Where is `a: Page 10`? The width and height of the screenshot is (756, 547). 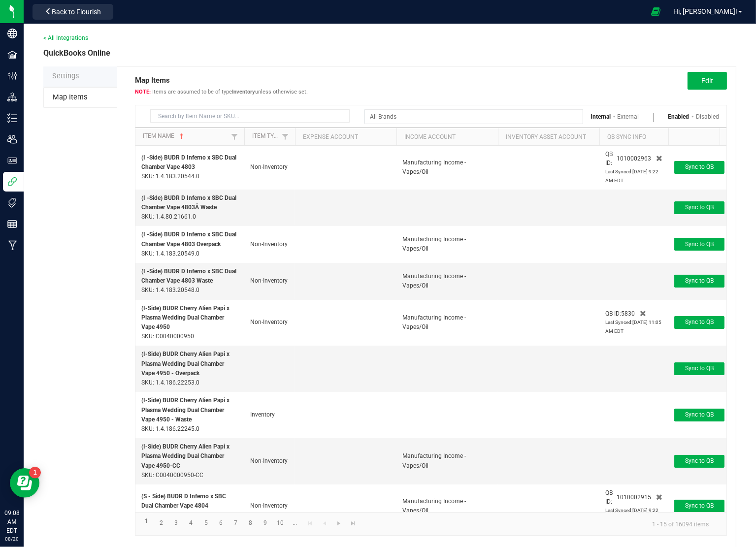 a: Page 10 is located at coordinates (280, 524).